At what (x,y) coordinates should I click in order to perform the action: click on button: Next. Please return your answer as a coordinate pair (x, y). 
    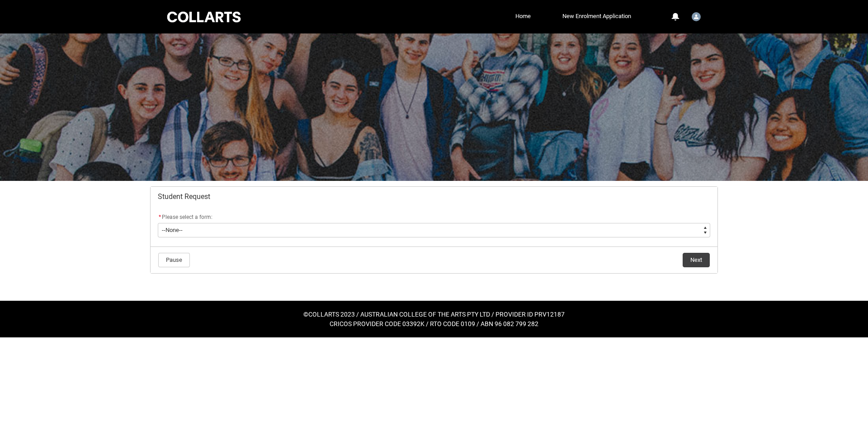
    Looking at the image, I should click on (696, 260).